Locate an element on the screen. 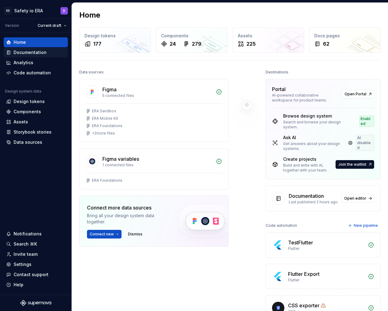  div: Home is located at coordinates (20, 42).